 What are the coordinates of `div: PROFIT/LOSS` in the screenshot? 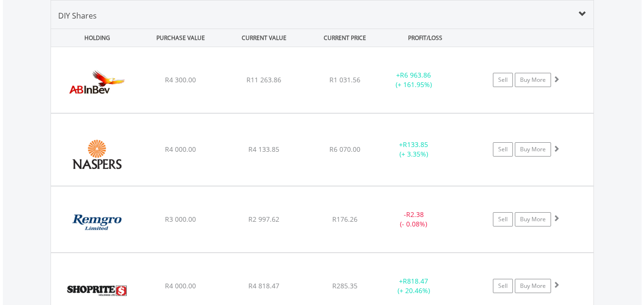 It's located at (425, 38).